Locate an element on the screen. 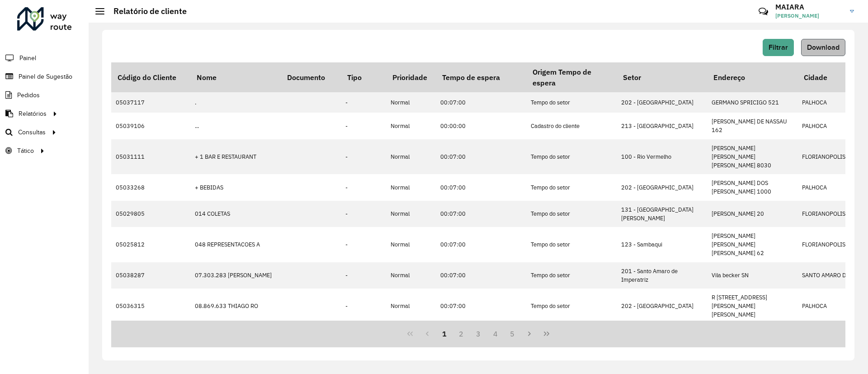 This screenshot has width=868, height=374. button: Filtrar is located at coordinates (778, 48).